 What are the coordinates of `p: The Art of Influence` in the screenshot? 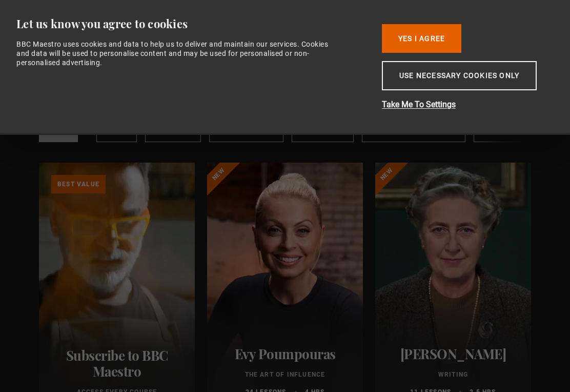 It's located at (285, 374).